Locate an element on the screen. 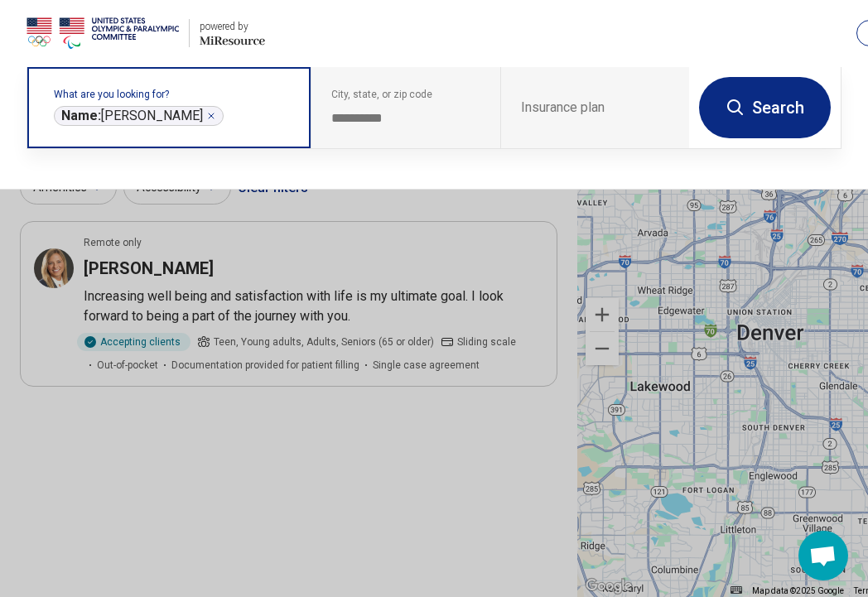  span: Name: is located at coordinates (81, 115).